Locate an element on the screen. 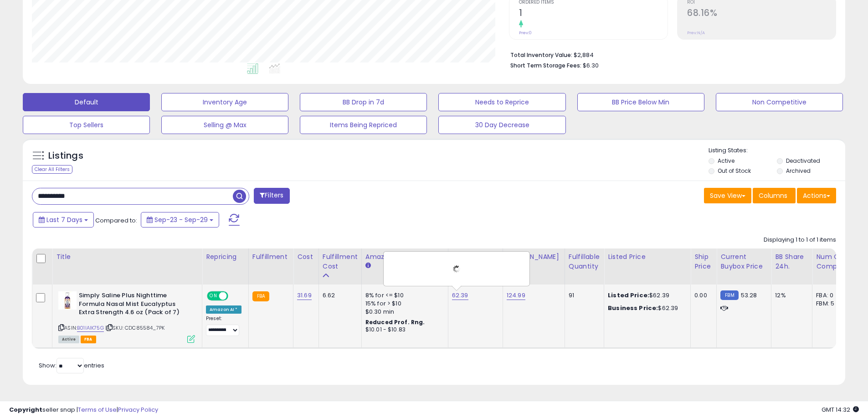 This screenshot has width=868, height=419. h2: 68.16% is located at coordinates (761, 13).